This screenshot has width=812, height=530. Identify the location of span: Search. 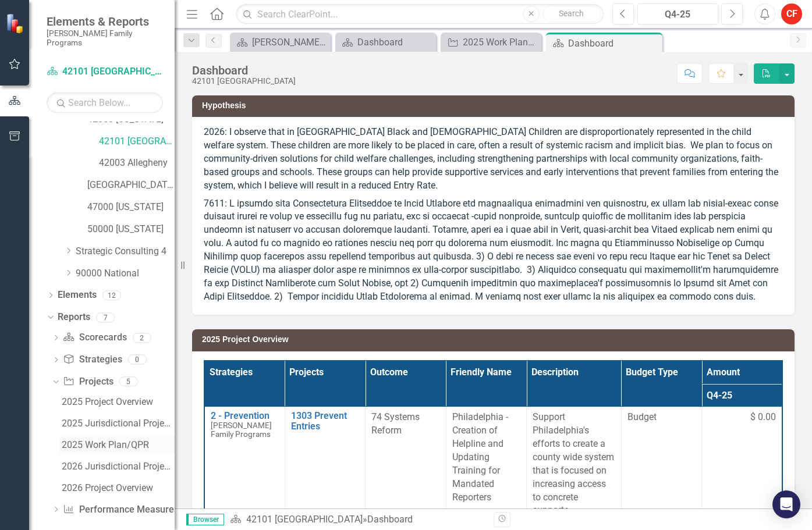
(571, 14).